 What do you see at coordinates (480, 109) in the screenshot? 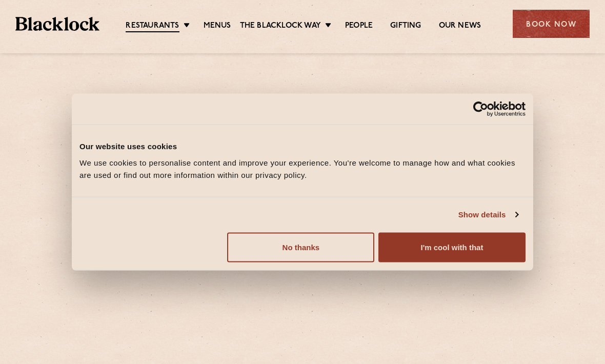
I see `a: Usercentrics Cookiebot - opens in a new window` at bounding box center [480, 109].